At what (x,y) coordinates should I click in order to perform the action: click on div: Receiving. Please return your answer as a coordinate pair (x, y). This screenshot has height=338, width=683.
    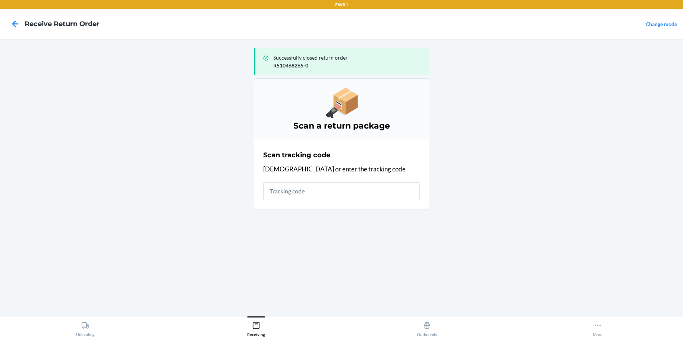
    Looking at the image, I should click on (256, 328).